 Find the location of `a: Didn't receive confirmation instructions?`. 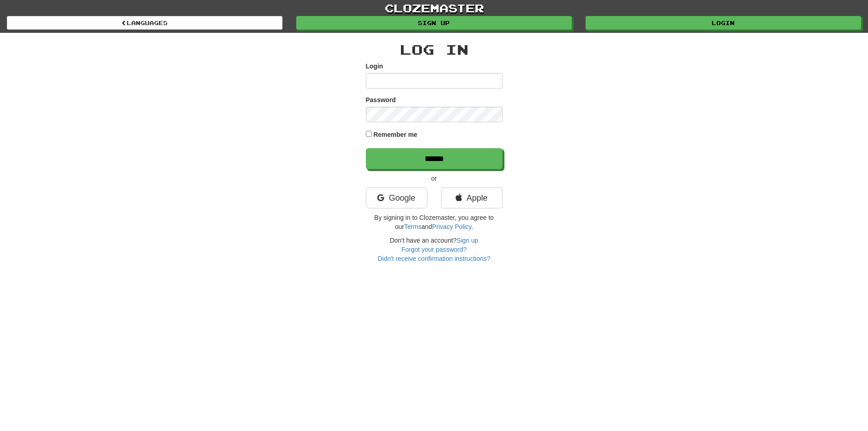

a: Didn't receive confirmation instructions? is located at coordinates (434, 258).